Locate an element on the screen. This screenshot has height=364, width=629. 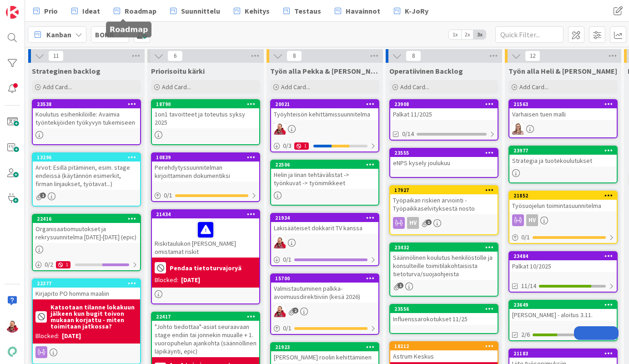
div: 15700Valmistautuminen palkka-avoimuusdirektiiviin (kesä 2026) is located at coordinates (324, 288).